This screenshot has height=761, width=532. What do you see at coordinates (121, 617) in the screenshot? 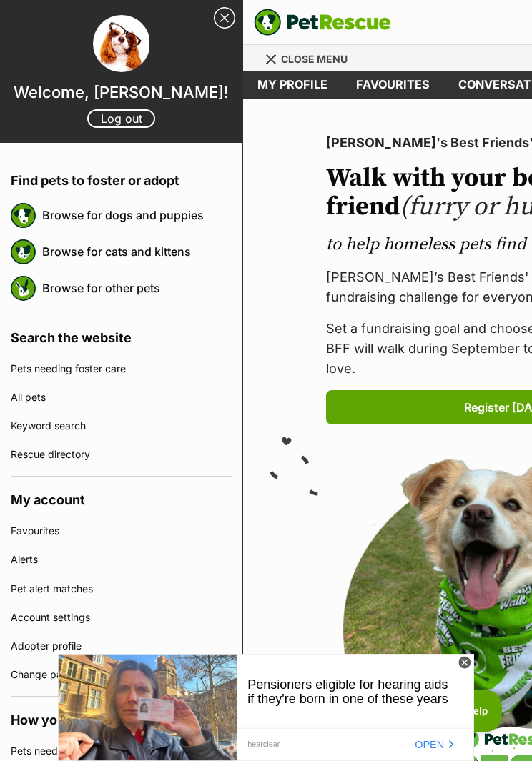
I see `a: Account settings` at bounding box center [121, 617].